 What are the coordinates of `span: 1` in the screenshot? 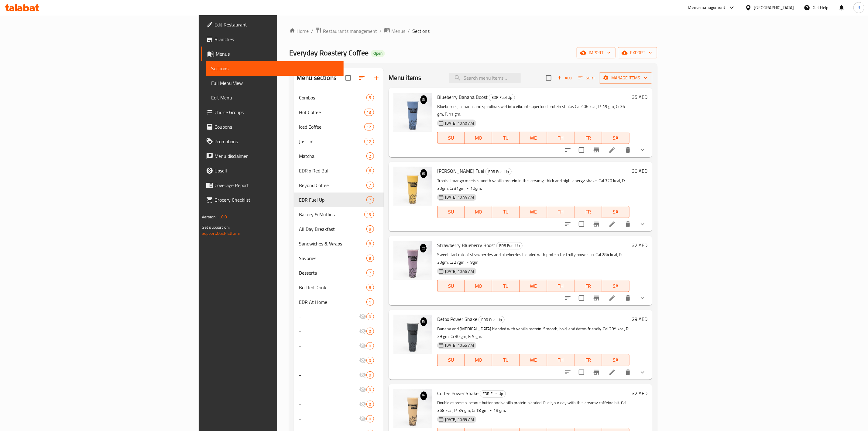 It's located at (370, 302).